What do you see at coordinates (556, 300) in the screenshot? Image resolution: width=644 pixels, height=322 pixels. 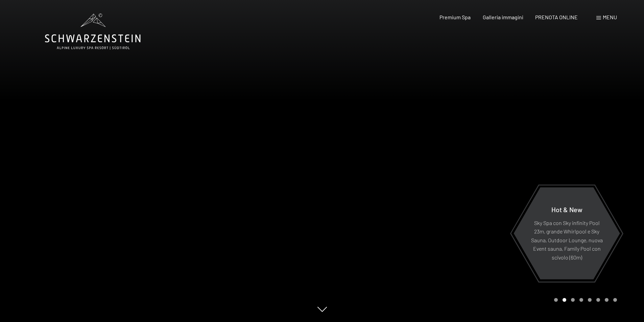 I see `div: Carousel Page 1` at bounding box center [556, 300].